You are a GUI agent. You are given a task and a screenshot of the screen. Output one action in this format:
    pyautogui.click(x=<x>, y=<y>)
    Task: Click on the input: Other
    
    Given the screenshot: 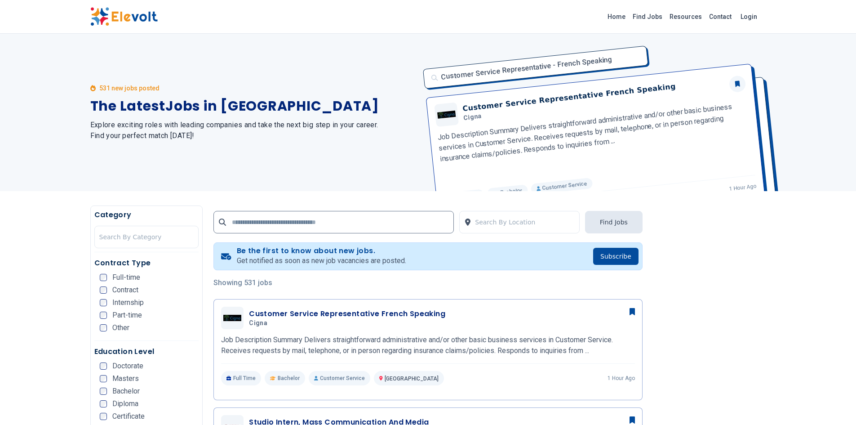 What is the action you would take?
    pyautogui.click(x=103, y=327)
    